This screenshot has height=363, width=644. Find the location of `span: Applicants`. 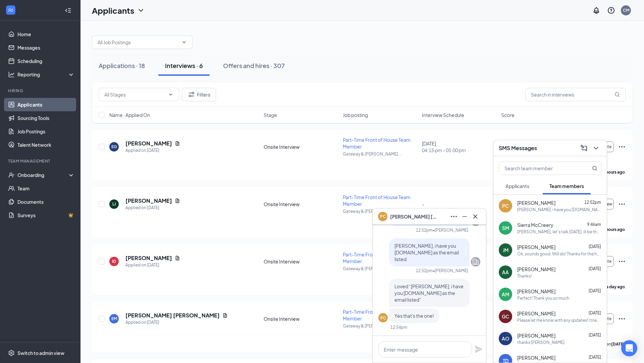

span: Applicants is located at coordinates (517, 186).